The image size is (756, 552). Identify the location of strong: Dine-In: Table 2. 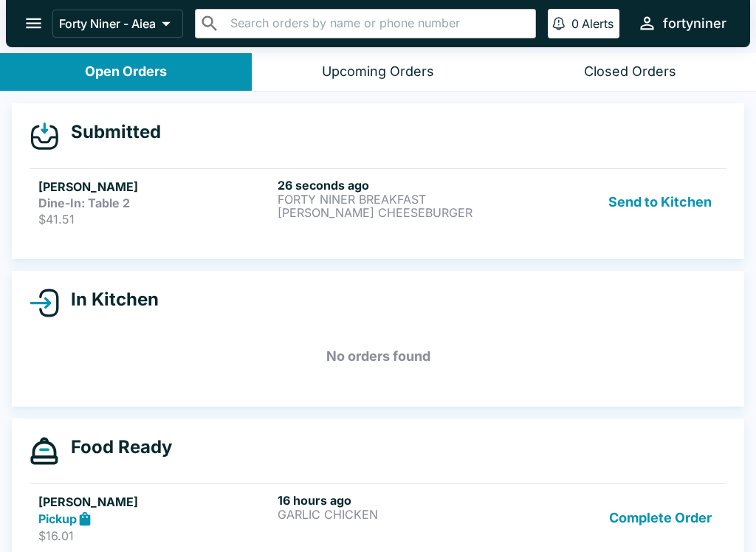
(84, 203).